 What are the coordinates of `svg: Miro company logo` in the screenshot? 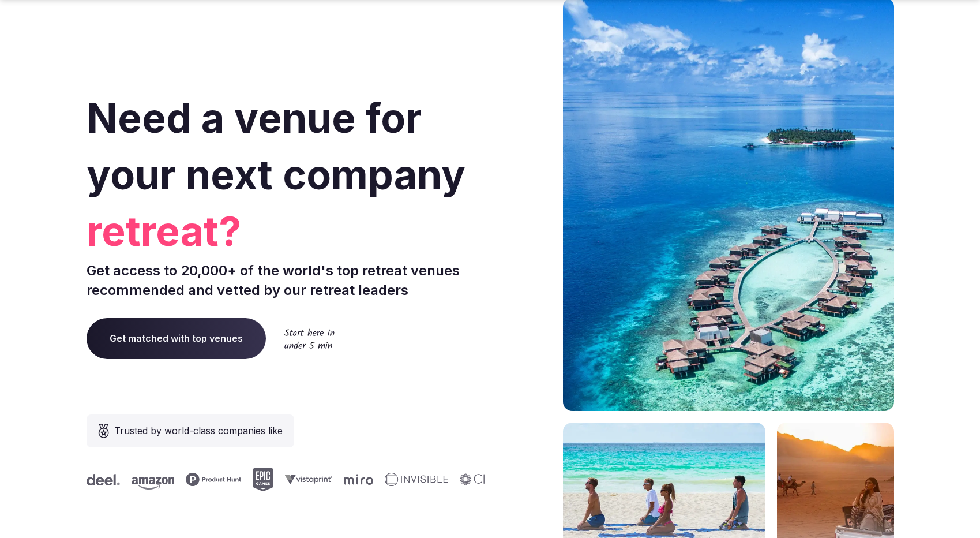 It's located at (358, 479).